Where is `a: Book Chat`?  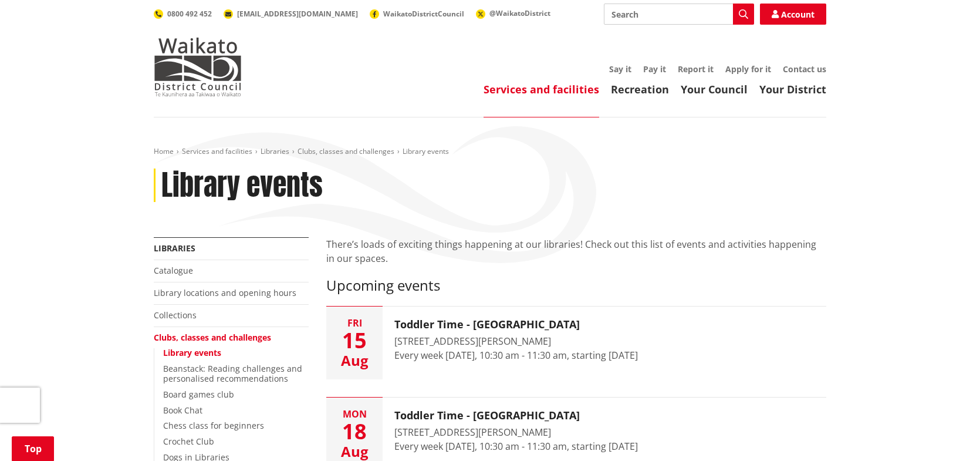 a: Book Chat is located at coordinates (183, 410).